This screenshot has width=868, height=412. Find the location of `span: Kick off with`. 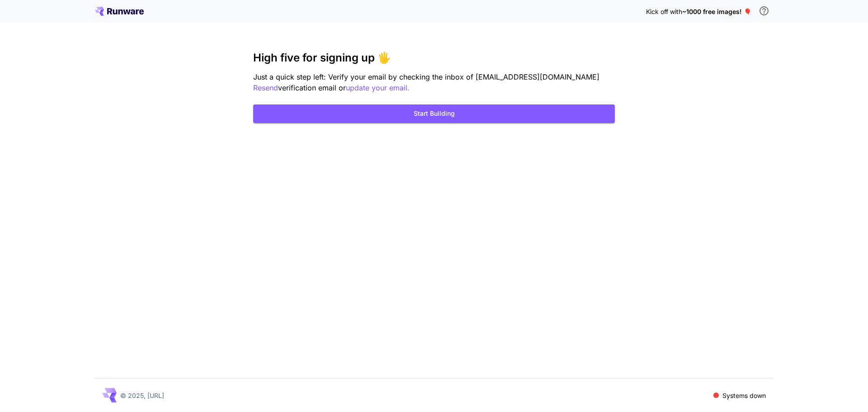

span: Kick off with is located at coordinates (664, 11).